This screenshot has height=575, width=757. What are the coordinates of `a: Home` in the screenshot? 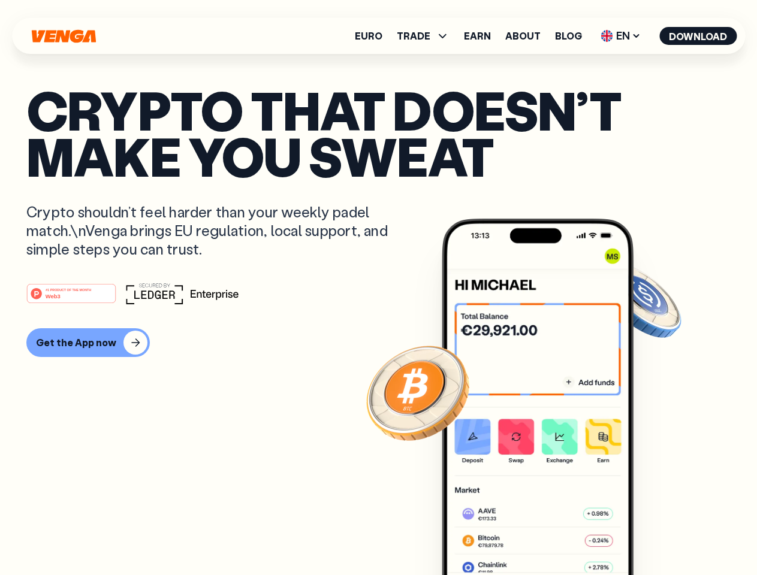 It's located at (64, 36).